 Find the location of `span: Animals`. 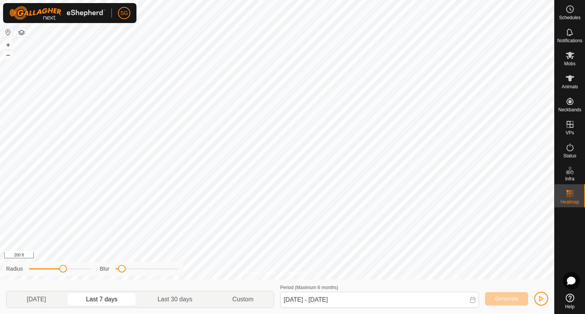

span: Animals is located at coordinates (569, 87).